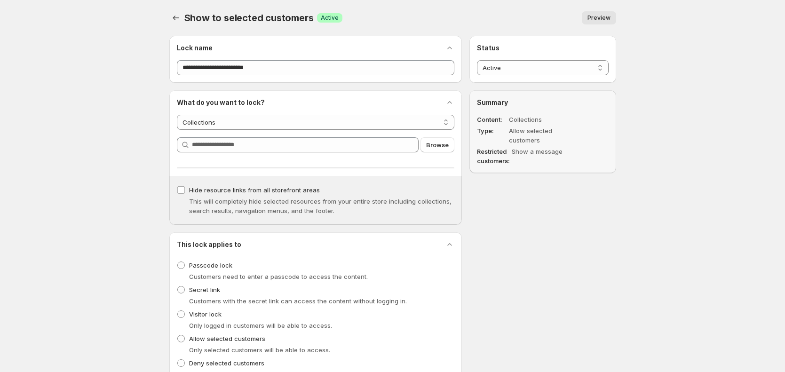 This screenshot has height=372, width=785. I want to click on button: Preview, so click(599, 18).